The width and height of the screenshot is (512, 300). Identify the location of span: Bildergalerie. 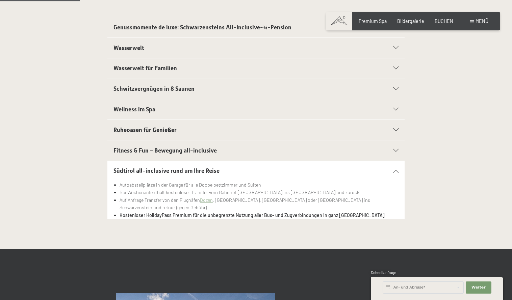
(411, 21).